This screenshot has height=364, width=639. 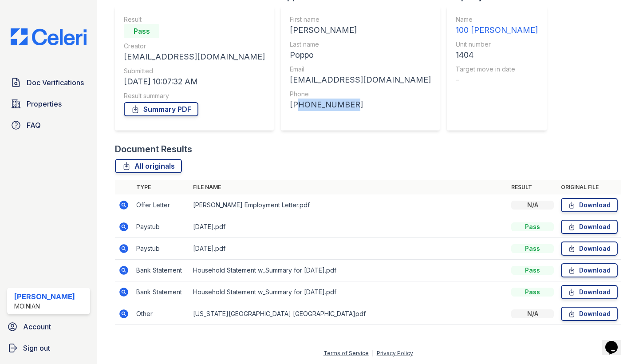 What do you see at coordinates (48, 104) in the screenshot?
I see `a: Properties` at bounding box center [48, 104].